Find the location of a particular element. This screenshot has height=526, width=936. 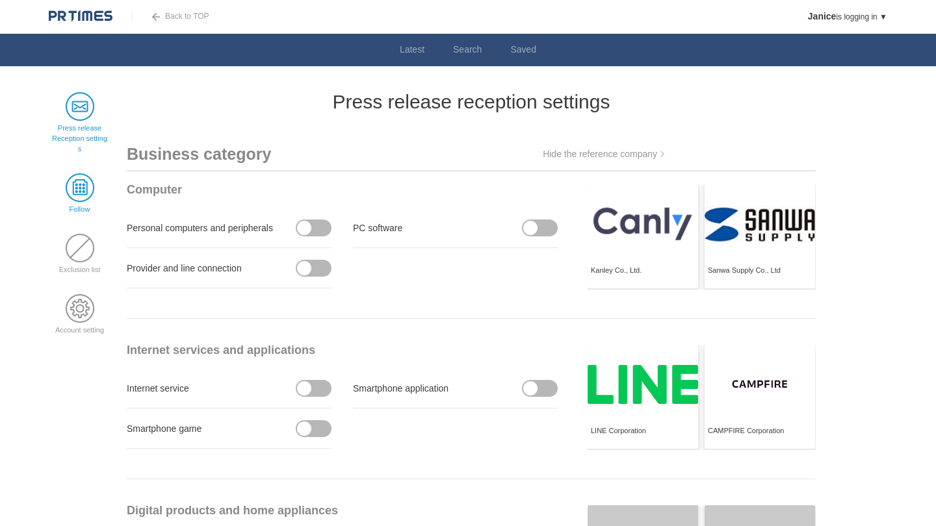

a: Search is located at coordinates (467, 51).